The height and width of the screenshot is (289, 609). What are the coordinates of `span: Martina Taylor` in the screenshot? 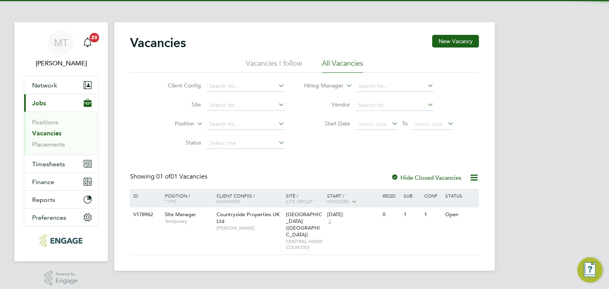 It's located at (61, 63).